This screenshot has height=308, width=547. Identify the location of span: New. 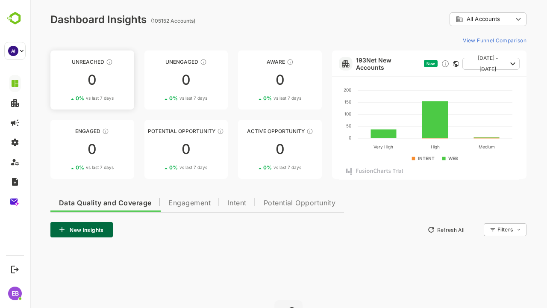
(401, 63).